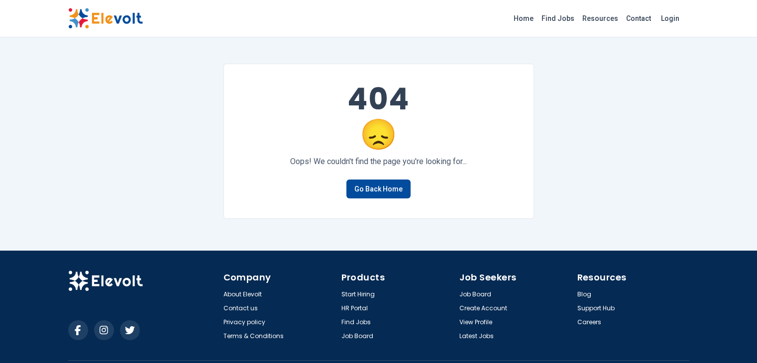 This screenshot has width=757, height=363. What do you see at coordinates (253, 336) in the screenshot?
I see `a: Terms & Conditions` at bounding box center [253, 336].